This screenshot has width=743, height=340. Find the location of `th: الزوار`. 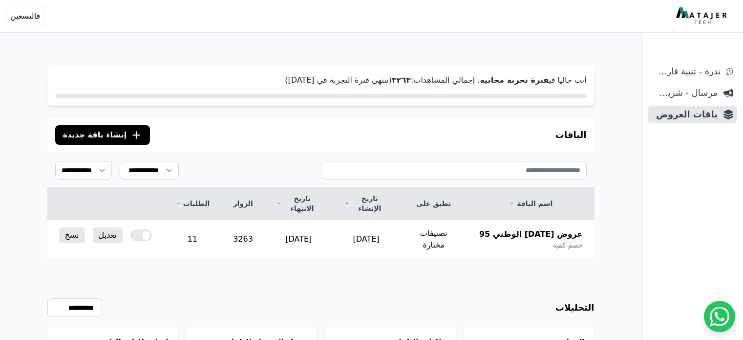

th: الزوار is located at coordinates (243, 203).